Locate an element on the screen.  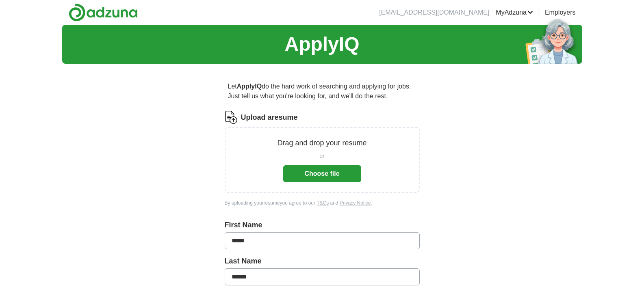
p: Let do the hard work of searching and applying for jobs. Just tell us what you're looking for, an... is located at coordinates (322, 91).